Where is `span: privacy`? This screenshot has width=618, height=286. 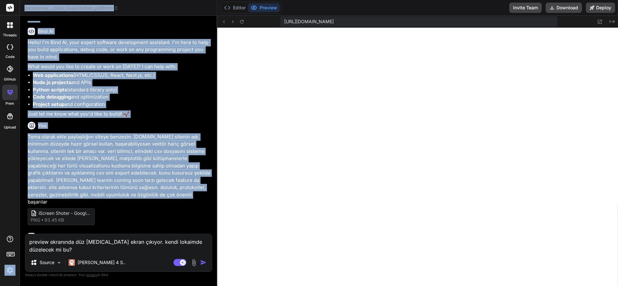 span: privacy is located at coordinates (92, 275).